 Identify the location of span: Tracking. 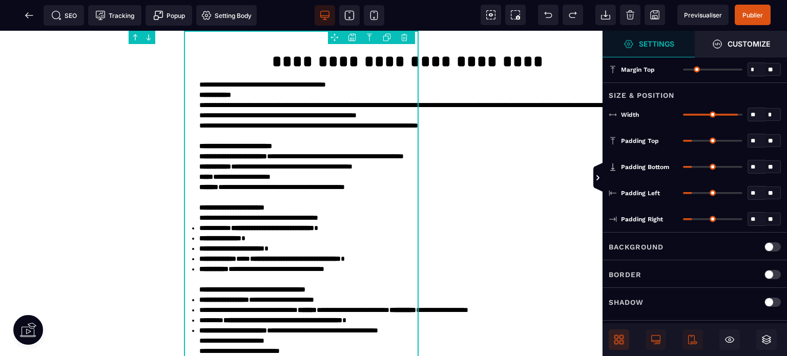
(115, 15).